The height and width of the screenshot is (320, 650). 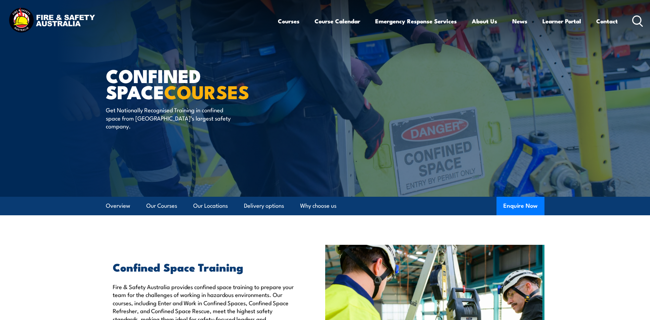 What do you see at coordinates (264, 205) in the screenshot?
I see `a: Delivery options` at bounding box center [264, 205].